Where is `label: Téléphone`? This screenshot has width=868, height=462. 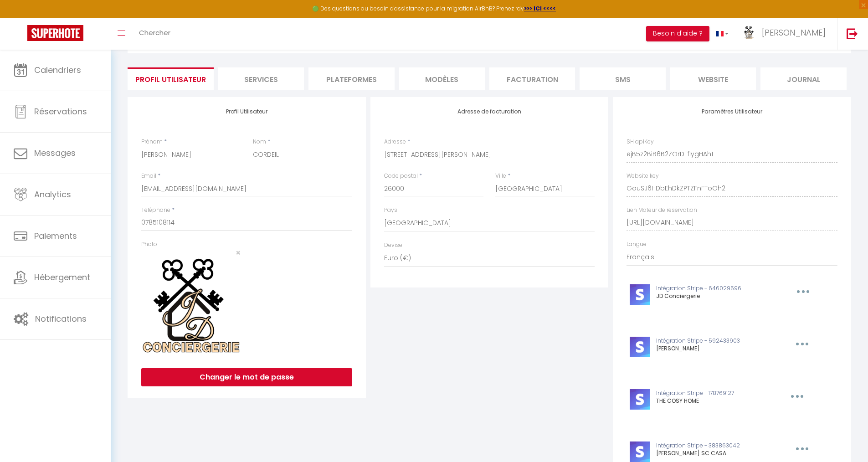 label: Téléphone is located at coordinates (156, 210).